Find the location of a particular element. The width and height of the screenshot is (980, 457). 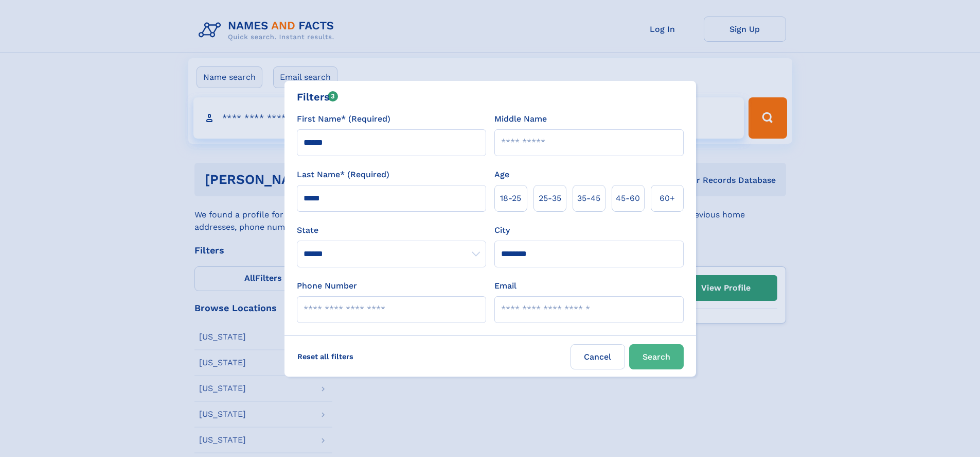

span: 35‑45 is located at coordinates (588, 198).